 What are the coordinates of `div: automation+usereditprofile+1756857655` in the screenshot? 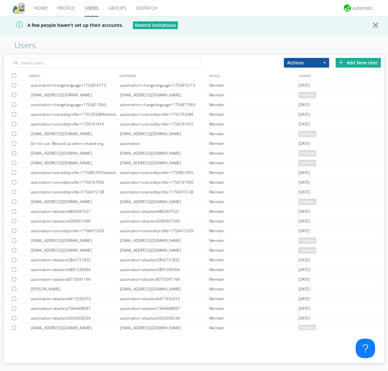 It's located at (164, 172).